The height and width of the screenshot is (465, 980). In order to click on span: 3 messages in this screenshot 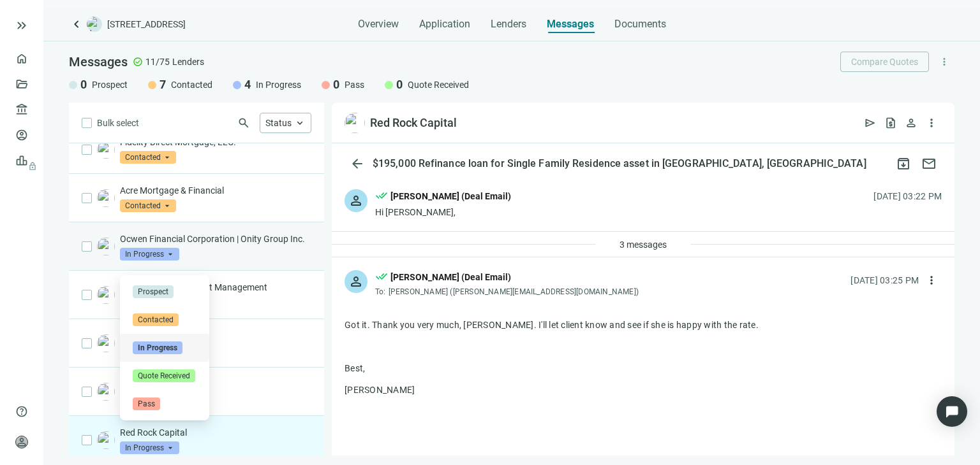, I will do `click(643, 245)`.